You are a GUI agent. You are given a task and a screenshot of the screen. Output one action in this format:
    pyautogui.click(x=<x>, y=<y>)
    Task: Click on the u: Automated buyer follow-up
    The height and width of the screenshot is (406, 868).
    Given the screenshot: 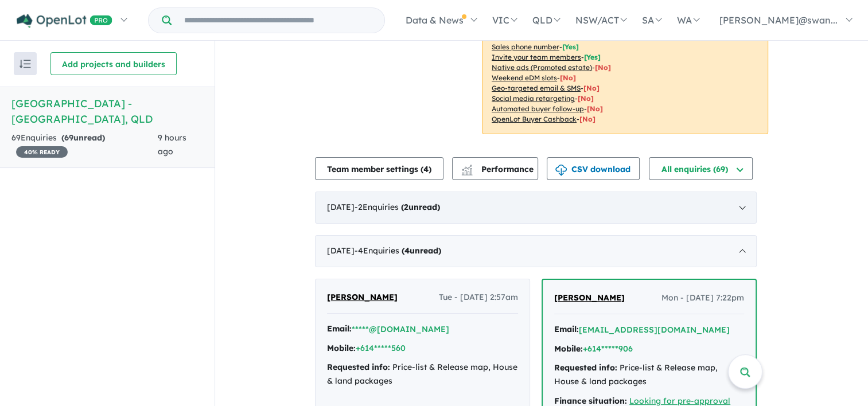 What is the action you would take?
    pyautogui.click(x=538, y=109)
    